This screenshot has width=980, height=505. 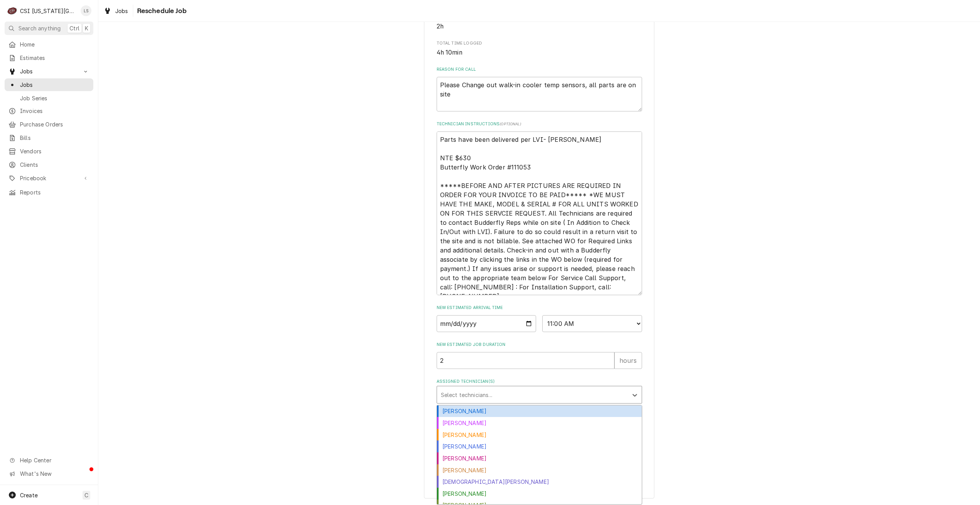 What do you see at coordinates (539, 23) in the screenshot?
I see `div: Estimated Job Duration` at bounding box center [539, 23].